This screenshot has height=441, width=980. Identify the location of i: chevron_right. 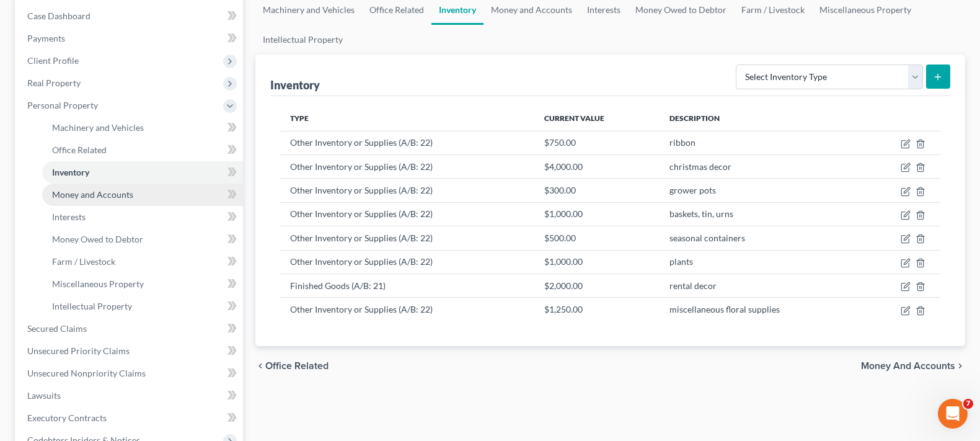
(960, 366).